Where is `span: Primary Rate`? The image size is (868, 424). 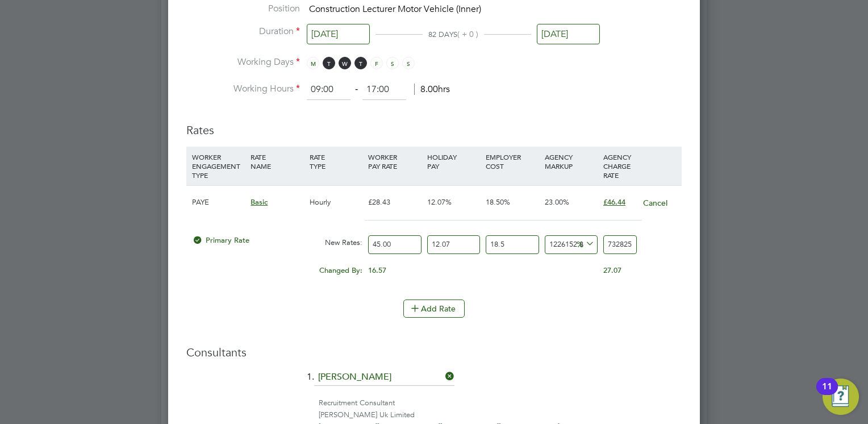
span: Primary Rate is located at coordinates (221, 240).